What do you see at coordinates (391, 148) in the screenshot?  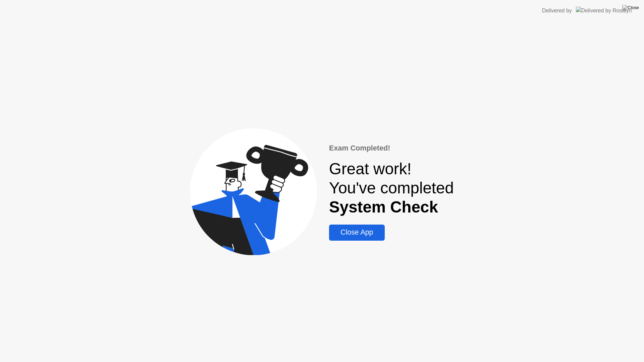 I see `div: Exam Completed!` at bounding box center [391, 148].